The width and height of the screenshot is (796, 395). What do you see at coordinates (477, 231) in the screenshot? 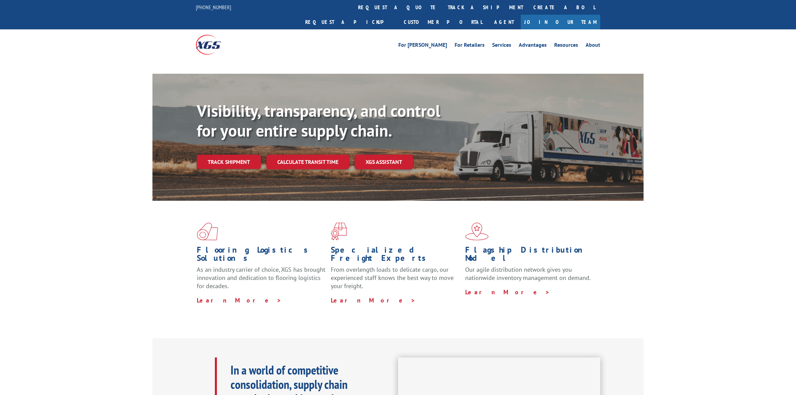
I see `img: xgs-icon-flagship-distribution-model-red` at bounding box center [477, 231].